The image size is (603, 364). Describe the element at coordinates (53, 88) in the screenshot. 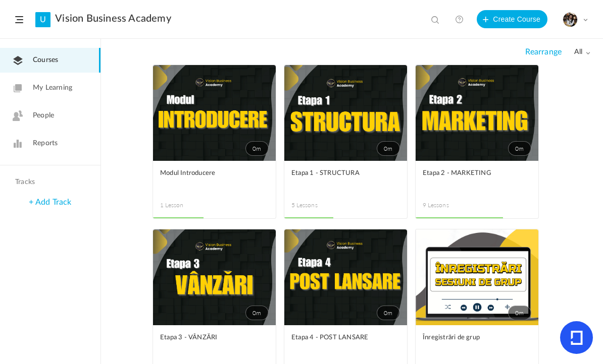

I see `span: My Learning` at that location.